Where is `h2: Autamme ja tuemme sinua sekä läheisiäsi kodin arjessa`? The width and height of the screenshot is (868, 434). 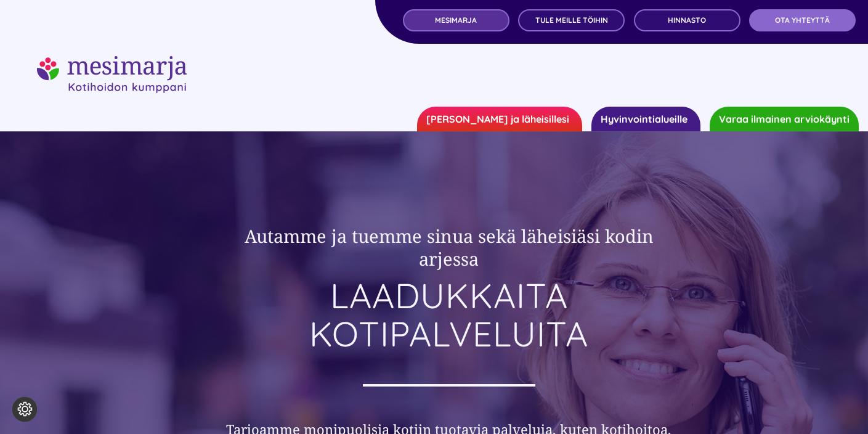
h2: Autamme ja tuemme sinua sekä läheisiäsi kodin arjessa is located at coordinates (449, 247).